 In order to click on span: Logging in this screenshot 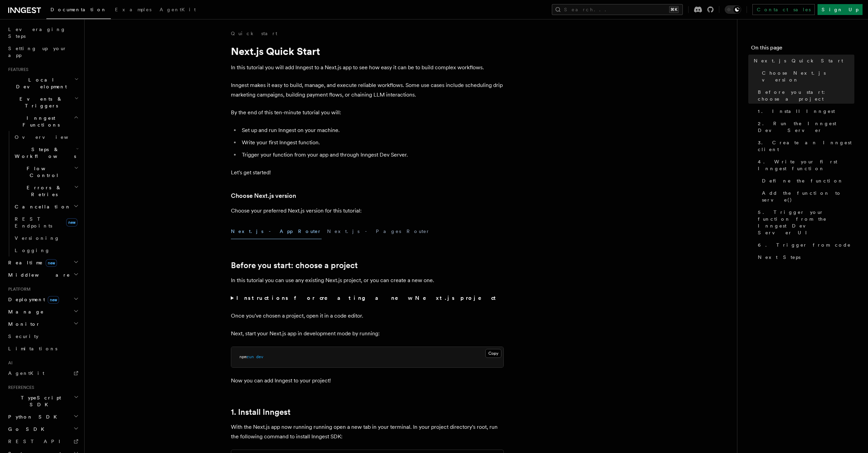, I will do `click(33, 250)`.